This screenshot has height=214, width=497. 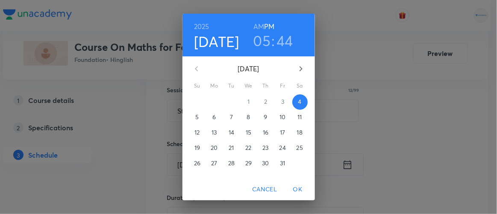 I want to click on span: We, so click(x=249, y=86).